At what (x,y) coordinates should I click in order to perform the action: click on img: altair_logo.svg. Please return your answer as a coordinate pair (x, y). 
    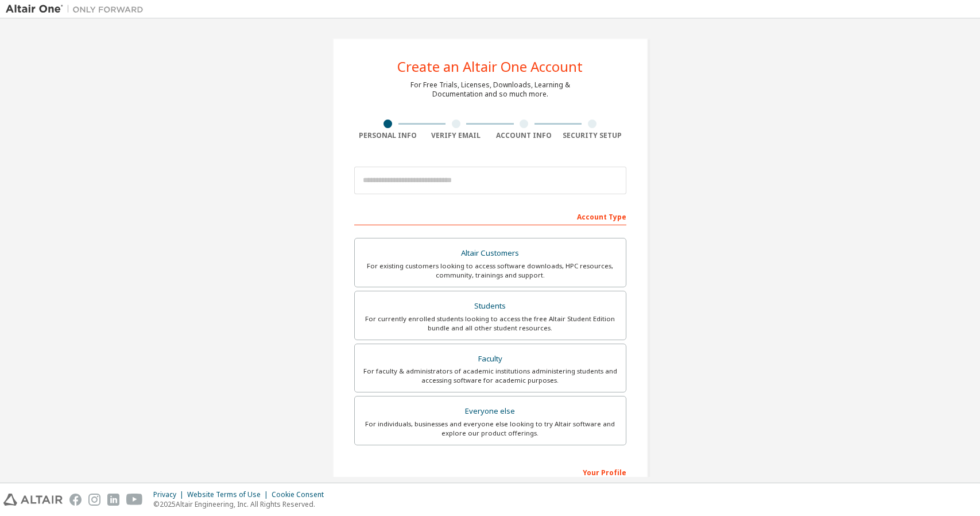
    Looking at the image, I should click on (33, 499).